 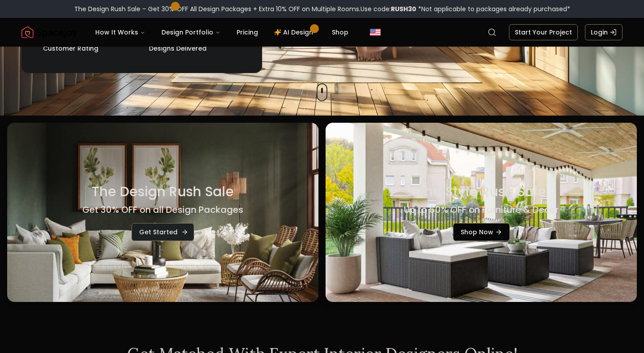 I want to click on a: Get Started, so click(x=163, y=232).